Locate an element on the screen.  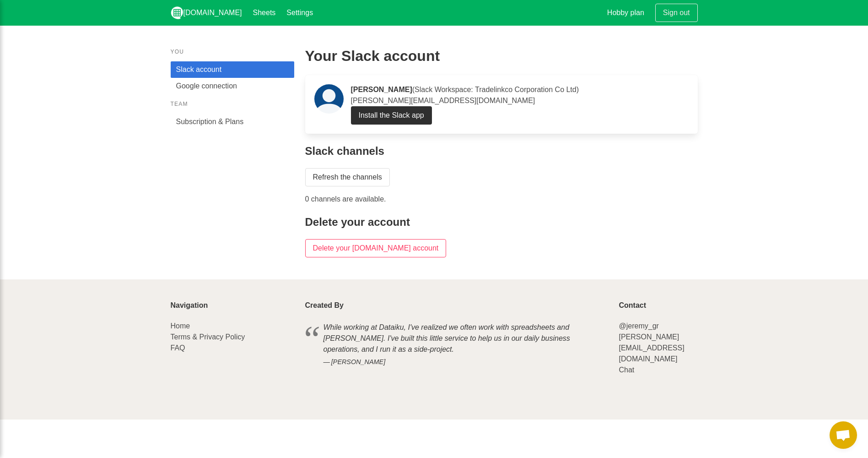
p: You is located at coordinates (232, 52).